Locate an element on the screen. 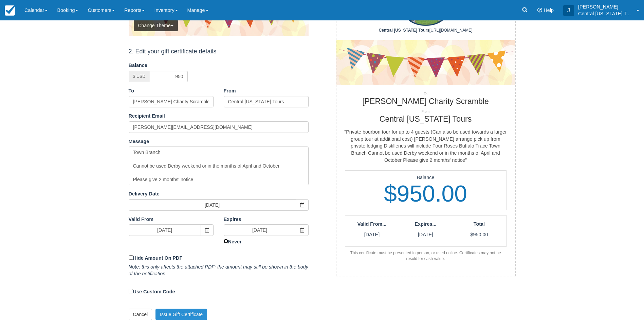 The height and width of the screenshot is (327, 644). input: Never is located at coordinates (226, 241).